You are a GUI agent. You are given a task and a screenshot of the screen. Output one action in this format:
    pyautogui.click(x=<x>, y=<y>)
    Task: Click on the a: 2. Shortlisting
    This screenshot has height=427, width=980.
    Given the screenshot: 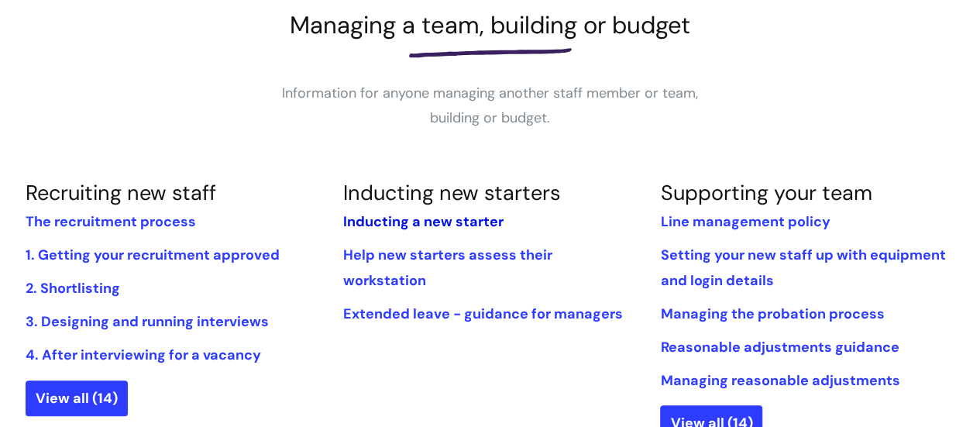 What is the action you would take?
    pyautogui.click(x=73, y=289)
    